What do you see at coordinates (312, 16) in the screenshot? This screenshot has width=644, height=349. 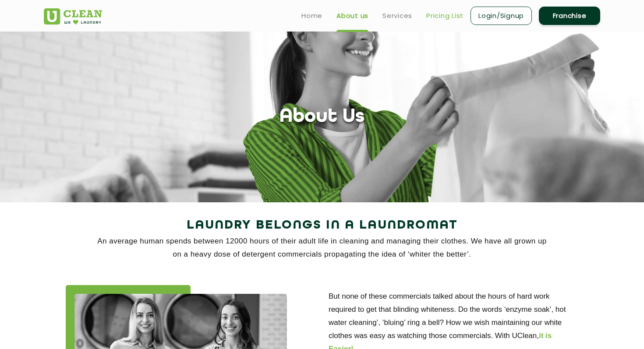 I see `a: Home` at bounding box center [312, 16].